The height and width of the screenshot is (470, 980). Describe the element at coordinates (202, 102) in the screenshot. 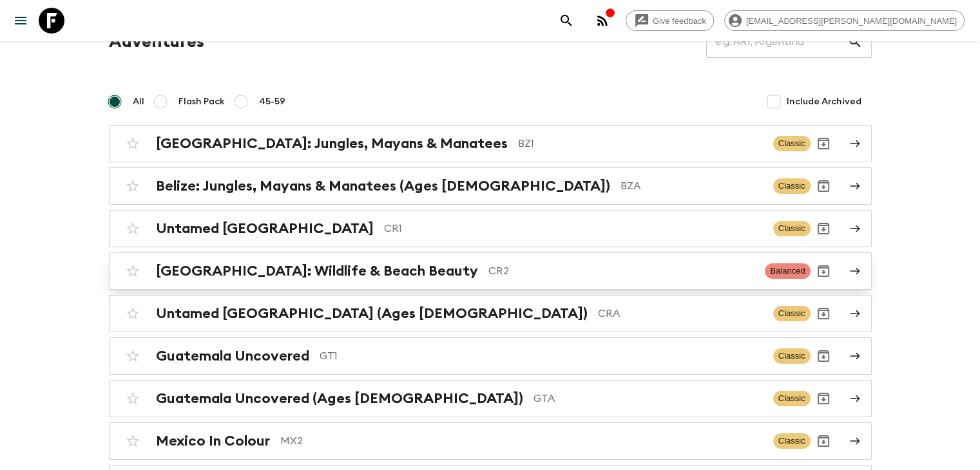

I see `span: Flash Pack` at that location.